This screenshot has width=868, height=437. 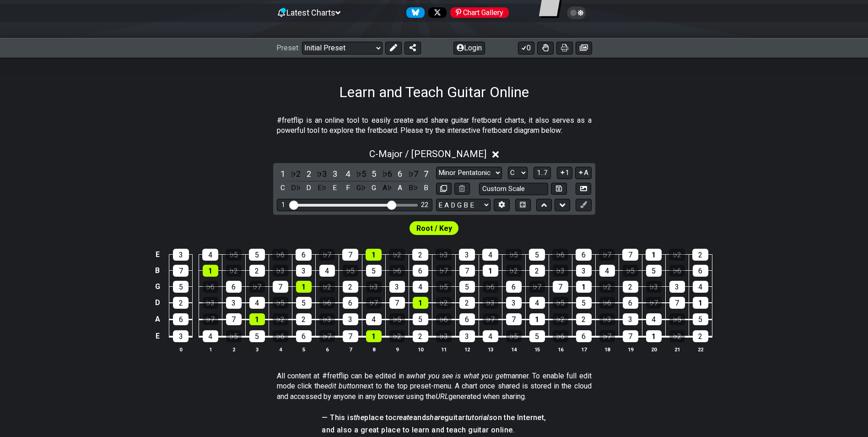 I want to click on th: 21, so click(x=676, y=349).